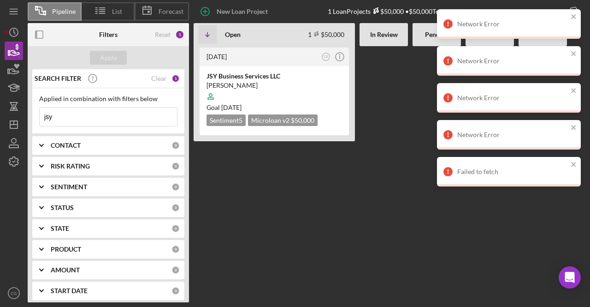 The width and height of the screenshot is (590, 307). I want to click on div: Sentiment 5, so click(226, 120).